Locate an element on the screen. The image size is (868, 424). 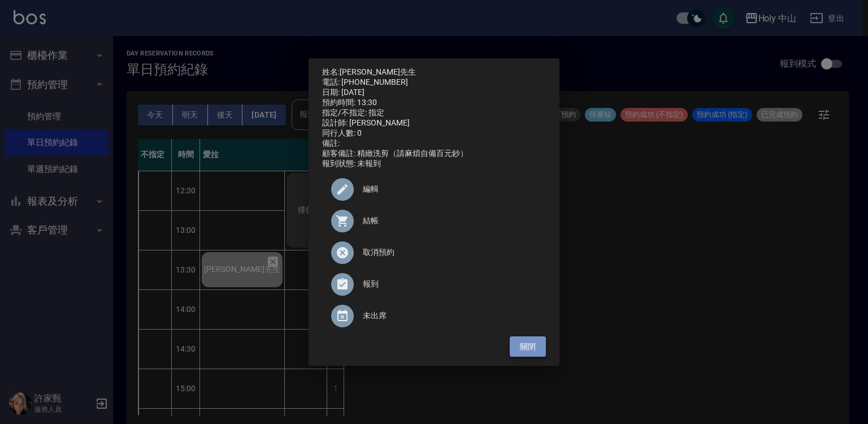
a: 結帳 is located at coordinates (434, 222).